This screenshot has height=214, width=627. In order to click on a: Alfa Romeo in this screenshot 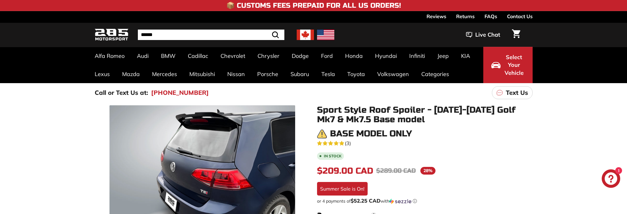, I will do `click(109, 56)`.